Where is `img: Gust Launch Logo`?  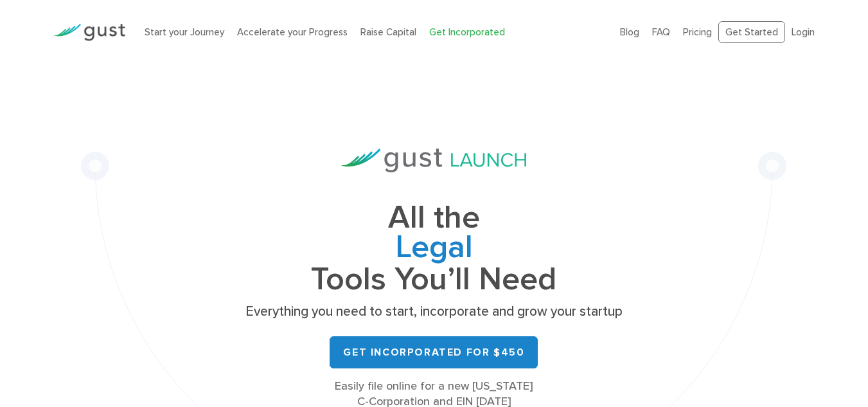 img: Gust Launch Logo is located at coordinates (434, 160).